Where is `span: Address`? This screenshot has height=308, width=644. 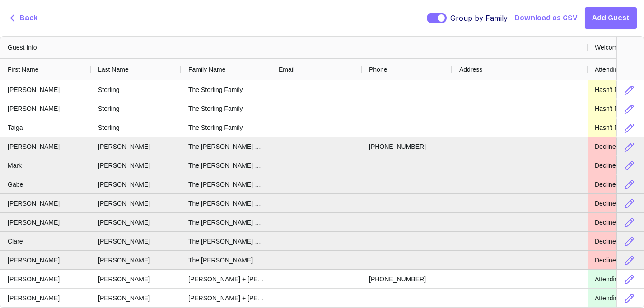 span: Address is located at coordinates (470, 69).